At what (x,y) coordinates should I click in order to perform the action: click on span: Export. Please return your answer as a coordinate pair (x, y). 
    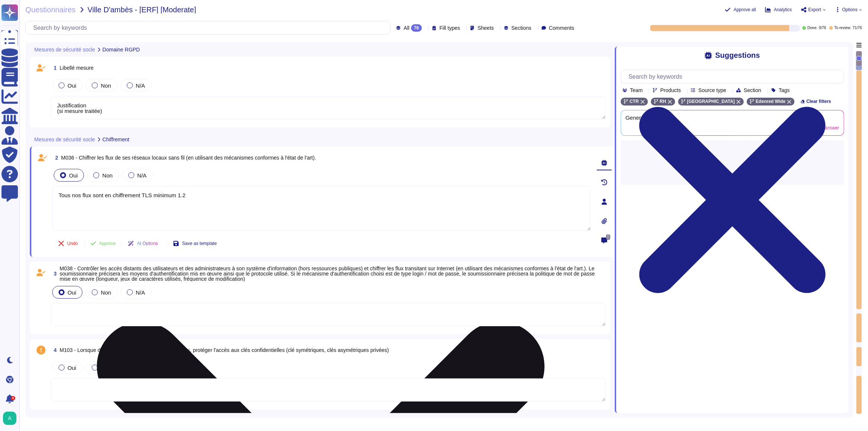
    Looking at the image, I should click on (814, 9).